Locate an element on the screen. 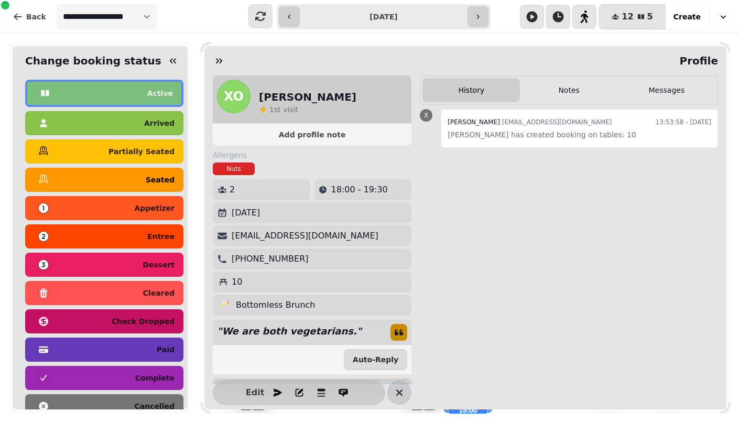  p: dessert is located at coordinates (158, 265).